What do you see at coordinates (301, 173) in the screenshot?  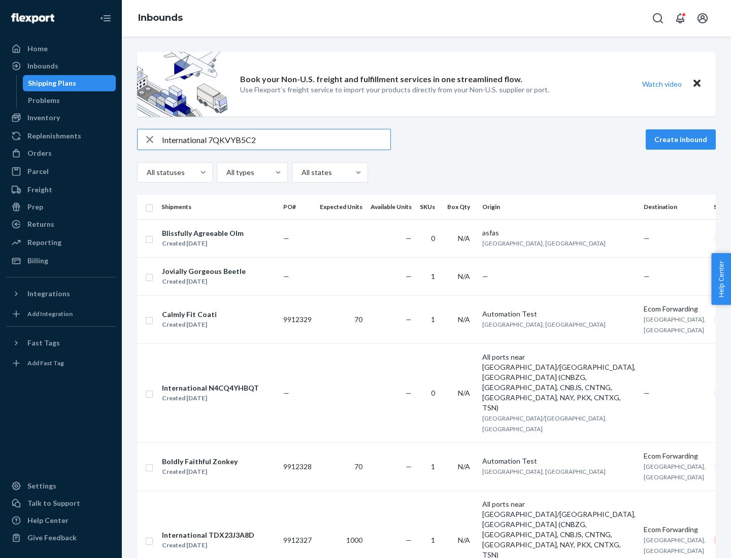 I see `input: All states` at bounding box center [301, 173].